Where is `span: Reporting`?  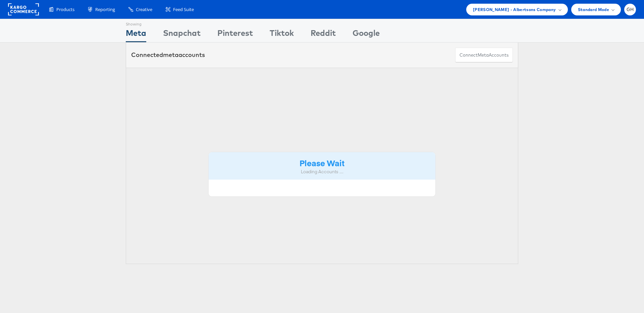
span: Reporting is located at coordinates (105, 9).